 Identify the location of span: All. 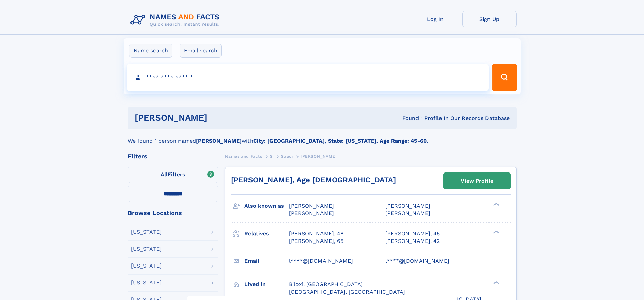
(164, 174).